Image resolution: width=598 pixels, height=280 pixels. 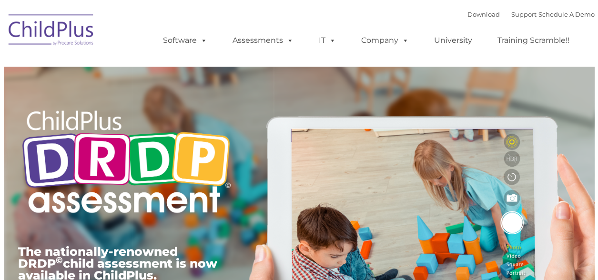 What do you see at coordinates (51, 31) in the screenshot?
I see `img: ChildPlus by Procare Solutions` at bounding box center [51, 31].